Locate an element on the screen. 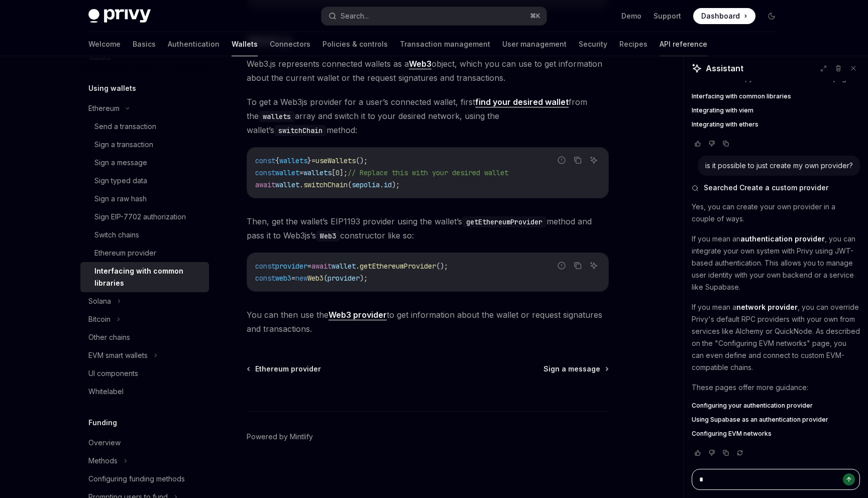 This screenshot has height=498, width=868. span: ⌘ K is located at coordinates (534, 16).